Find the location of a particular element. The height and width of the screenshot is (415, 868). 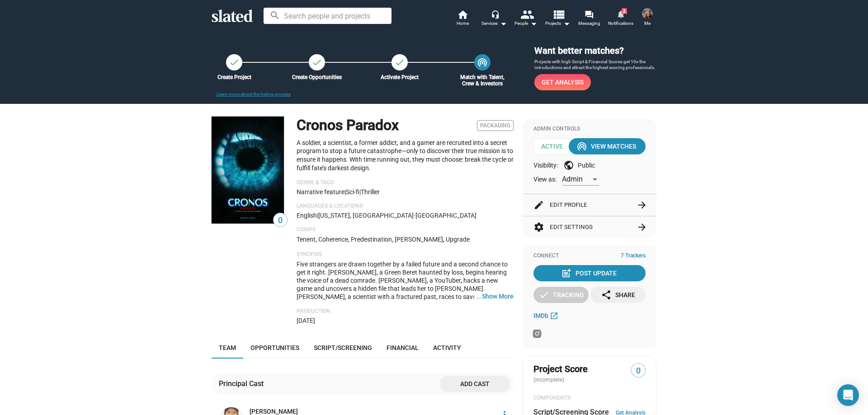

div: Match with Talent, Crew & Investors is located at coordinates (482, 80).